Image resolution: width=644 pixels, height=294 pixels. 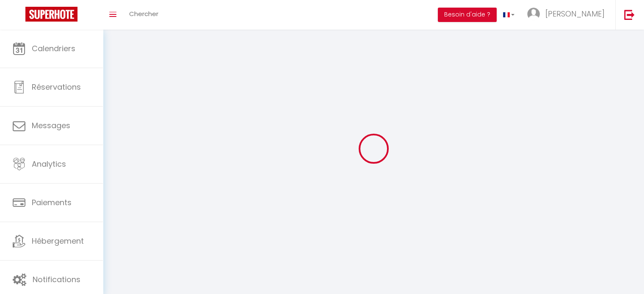 What do you see at coordinates (629, 14) in the screenshot?
I see `img: logout` at bounding box center [629, 14].